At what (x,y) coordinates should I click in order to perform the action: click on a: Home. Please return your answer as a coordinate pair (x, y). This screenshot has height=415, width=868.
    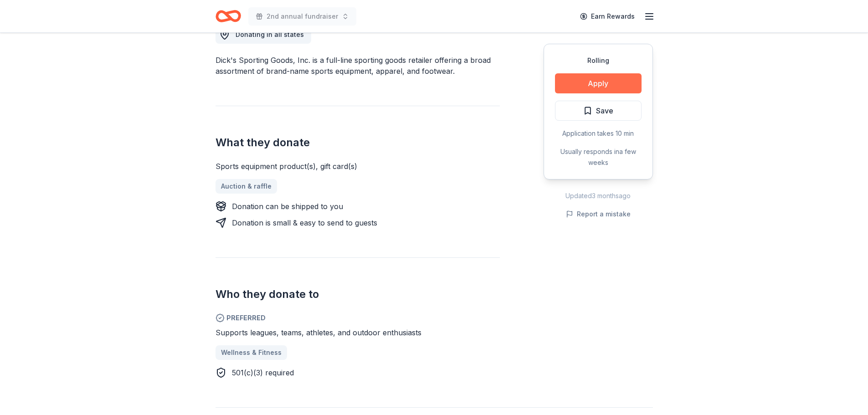
    Looking at the image, I should click on (228, 16).